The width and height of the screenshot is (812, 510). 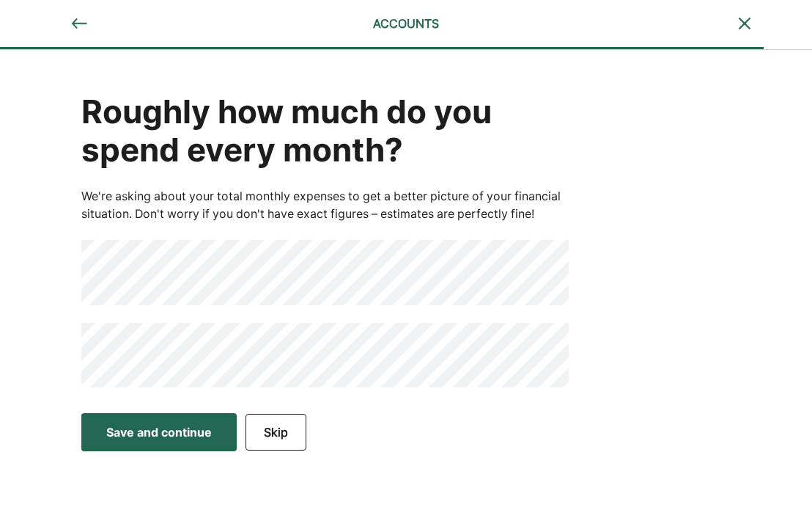 I want to click on div: We're asking about your total monthly expenses to get a better picture of your financial situatio..., so click(x=325, y=205).